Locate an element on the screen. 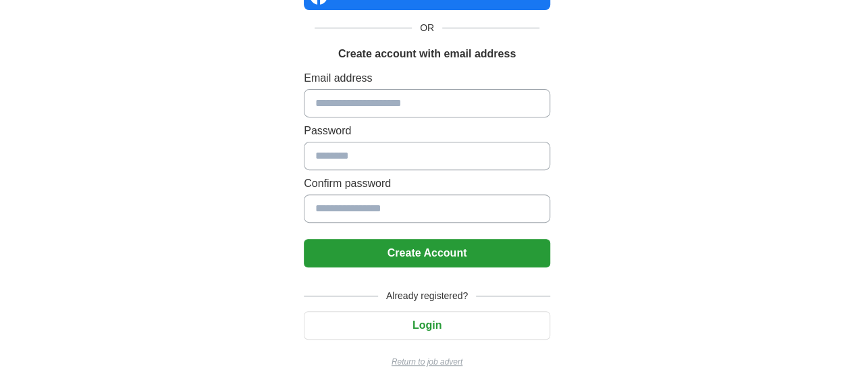 Image resolution: width=854 pixels, height=372 pixels. p: Return to job advert is located at coordinates (426, 362).